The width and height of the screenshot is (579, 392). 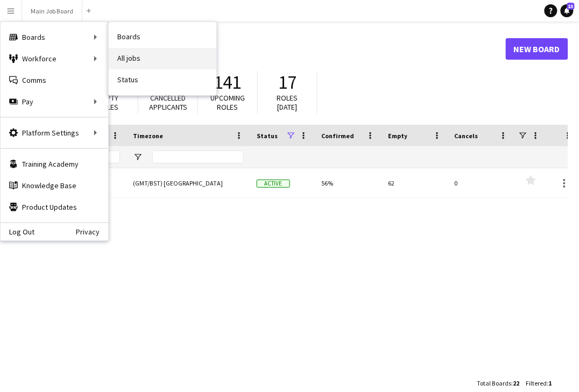 What do you see at coordinates (163, 58) in the screenshot?
I see `a: All jobs` at bounding box center [163, 58].